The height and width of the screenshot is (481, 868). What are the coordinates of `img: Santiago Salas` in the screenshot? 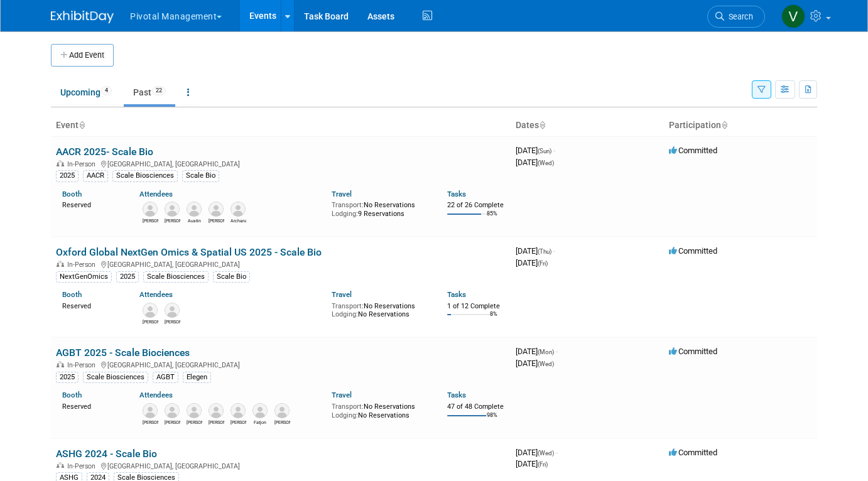 It's located at (282, 411).